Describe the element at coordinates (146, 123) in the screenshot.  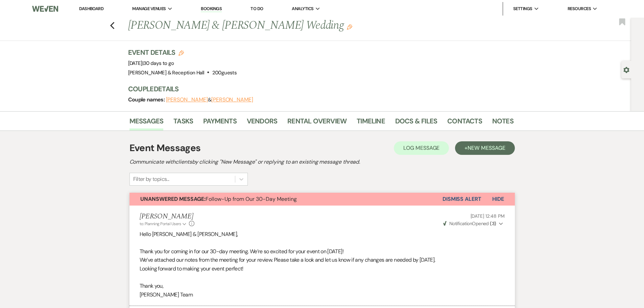
I see `a: Messages` at that location.